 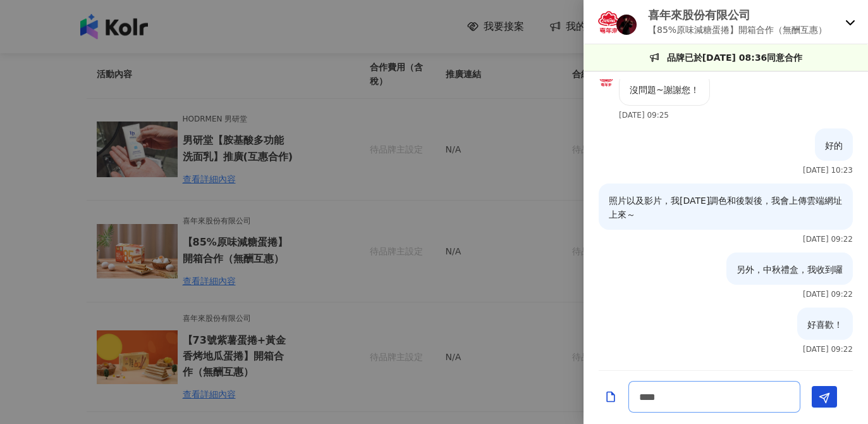 What do you see at coordinates (611, 396) in the screenshot?
I see `button: Add a file` at bounding box center [611, 396].